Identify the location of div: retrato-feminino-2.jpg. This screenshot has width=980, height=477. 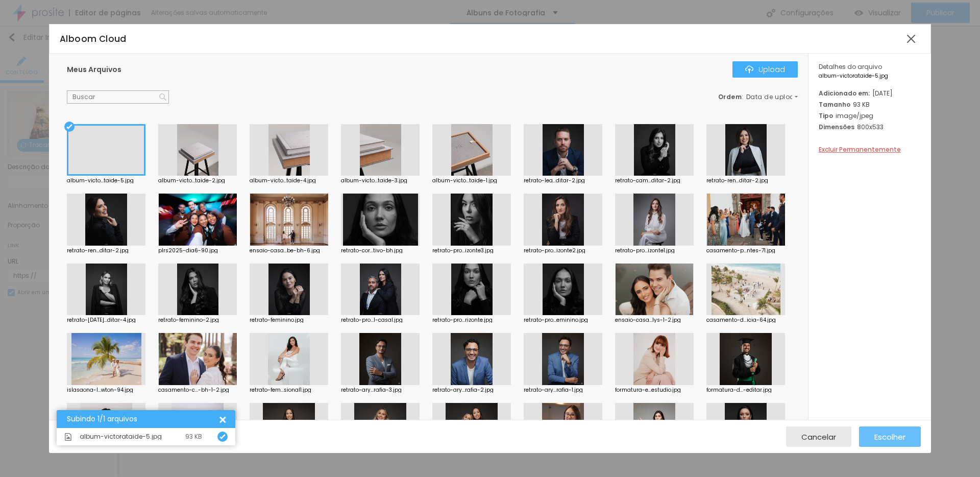
(198, 320).